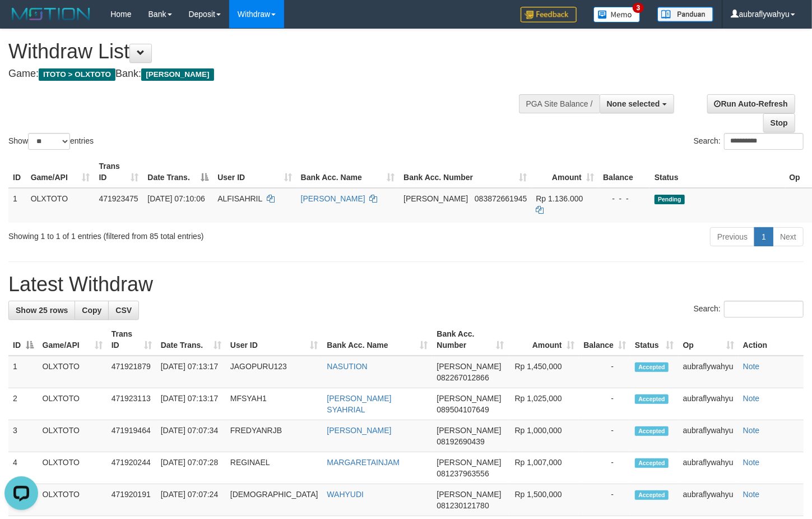 The width and height of the screenshot is (812, 519). What do you see at coordinates (685, 14) in the screenshot?
I see `img: panduan.png` at bounding box center [685, 14].